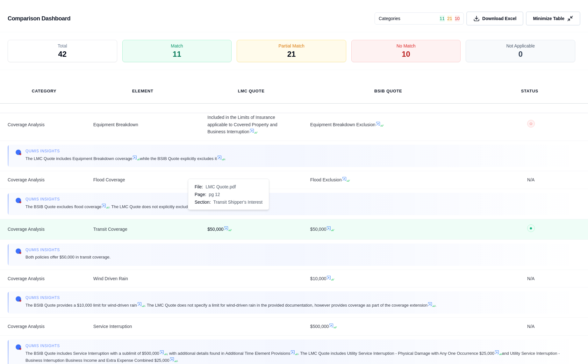 This screenshot has height=364, width=588. Describe the element at coordinates (388, 124) in the screenshot. I see `span: Equipment Breakdown Exclusion` at that location.